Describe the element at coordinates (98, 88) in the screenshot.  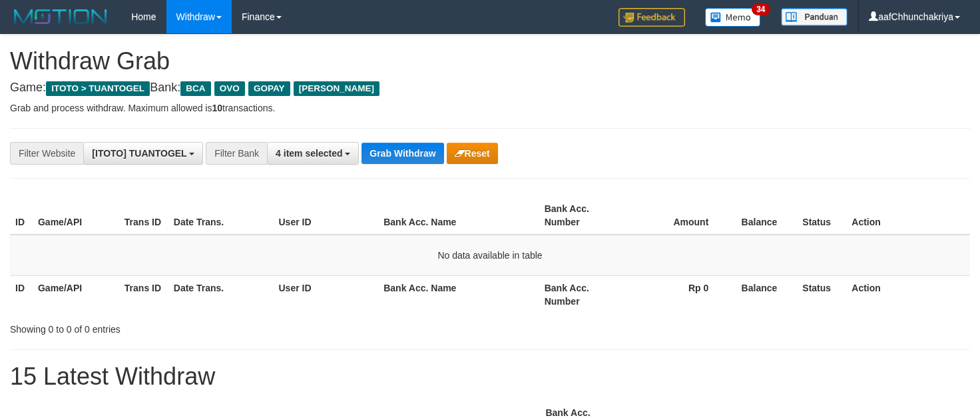
I see `span: ITOTO > TUANTOGEL` at that location.